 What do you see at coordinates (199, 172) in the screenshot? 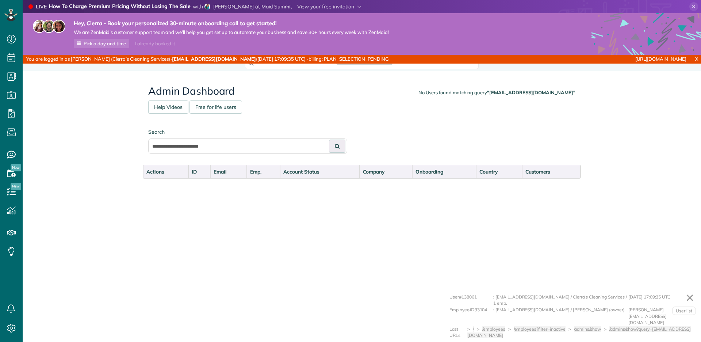
I see `div: ID` at bounding box center [199, 172].